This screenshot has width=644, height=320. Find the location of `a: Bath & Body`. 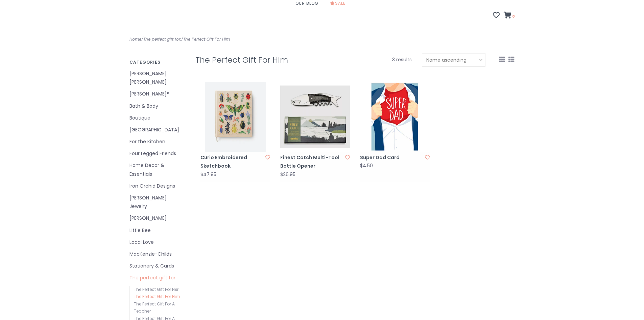

a: Bath & Body is located at coordinates (157, 106).